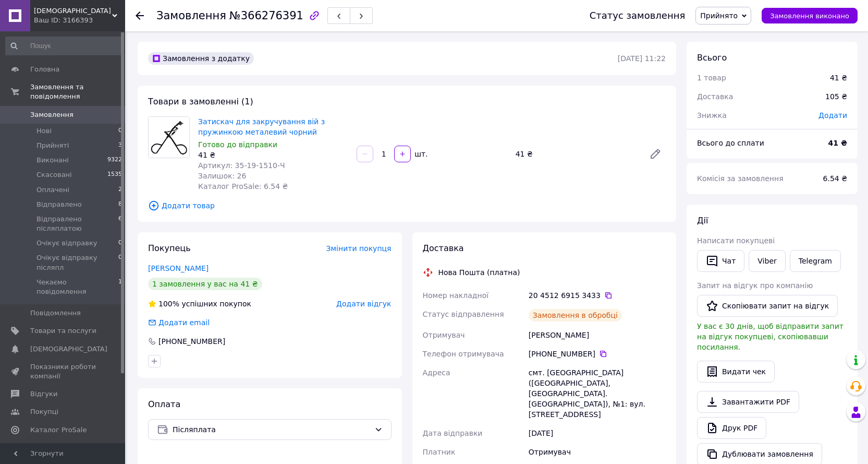 The height and width of the screenshot is (464, 868). Describe the element at coordinates (267, 16) in the screenshot. I see `span: №366276391` at that location.